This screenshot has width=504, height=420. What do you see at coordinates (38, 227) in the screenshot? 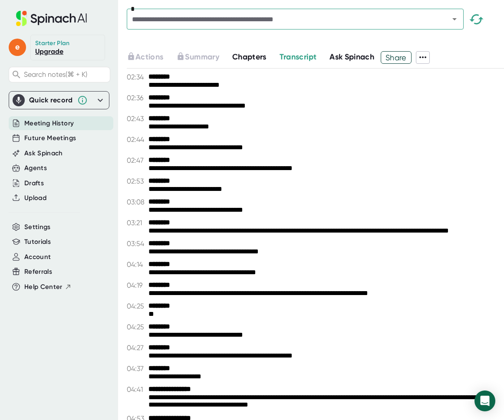
I see `span: Settings` at bounding box center [38, 227].